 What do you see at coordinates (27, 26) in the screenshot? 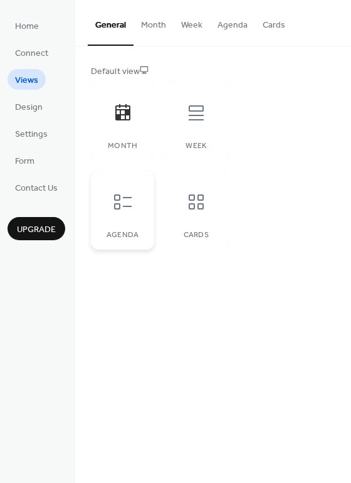
I see `span: Home` at bounding box center [27, 26].